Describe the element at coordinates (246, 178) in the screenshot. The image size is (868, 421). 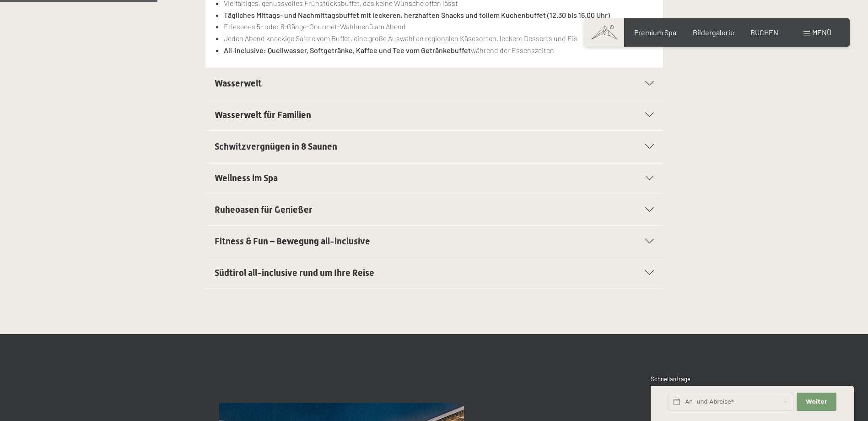
I see `span: Wellness im Spa` at that location.